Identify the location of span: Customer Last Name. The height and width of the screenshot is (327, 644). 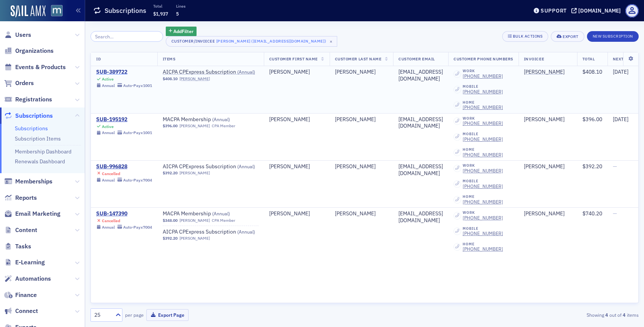
(358, 59).